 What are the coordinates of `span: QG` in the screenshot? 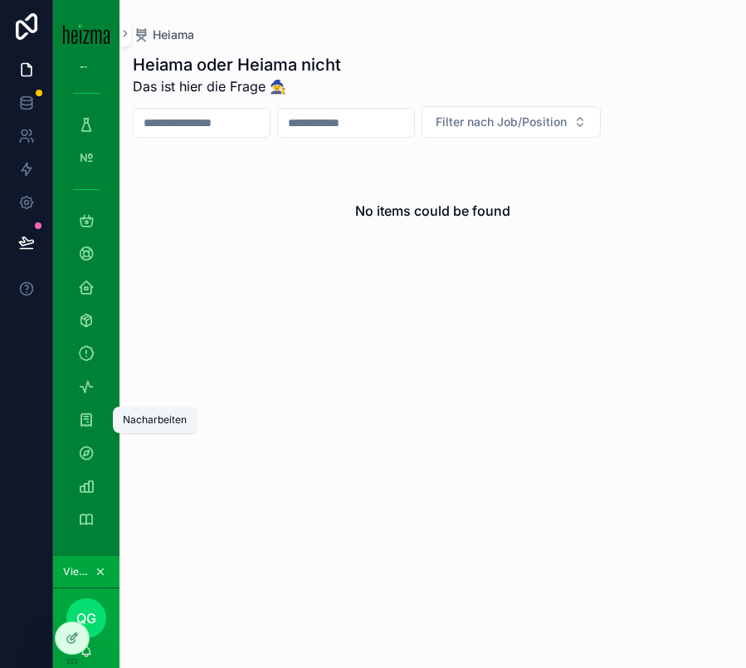 It's located at (86, 618).